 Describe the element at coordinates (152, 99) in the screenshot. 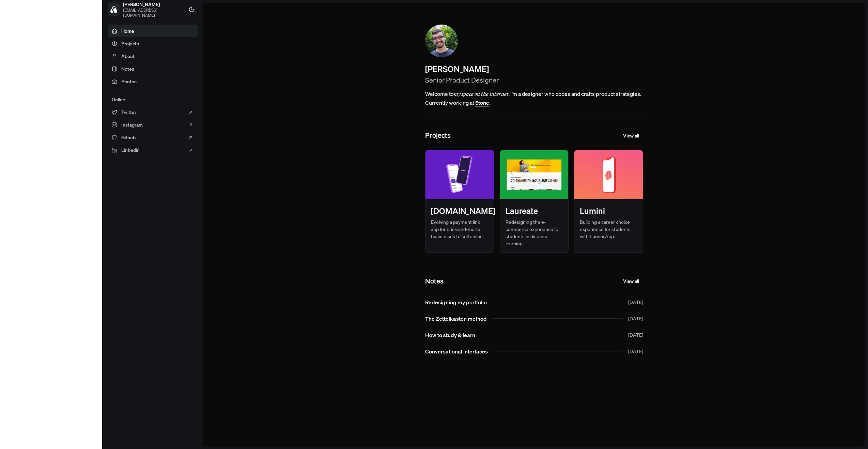

I see `div: Online` at that location.